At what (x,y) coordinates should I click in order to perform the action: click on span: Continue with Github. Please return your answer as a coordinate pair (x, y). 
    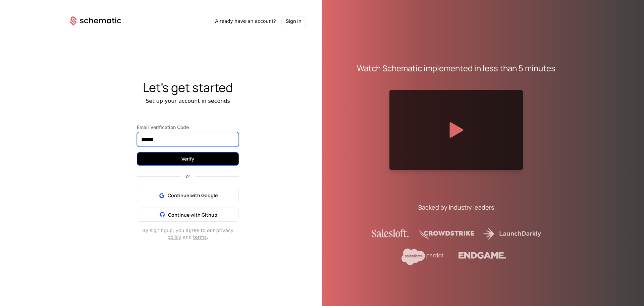
    Looking at the image, I should click on (193, 215).